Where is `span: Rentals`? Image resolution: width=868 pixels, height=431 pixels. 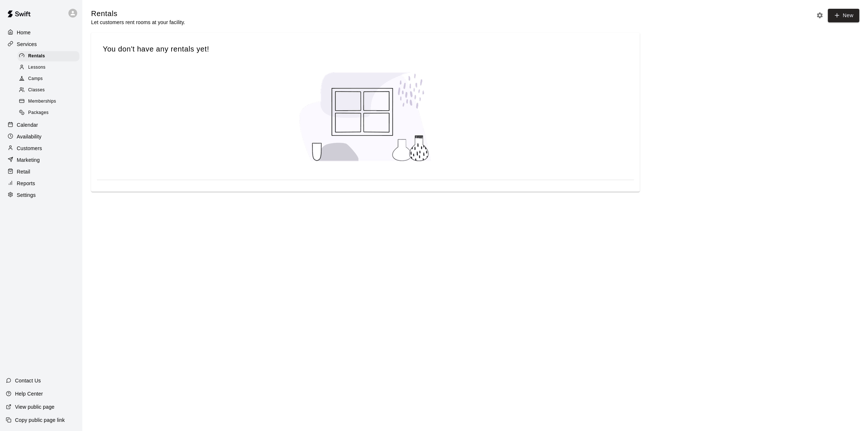
span: Rentals is located at coordinates (36, 56).